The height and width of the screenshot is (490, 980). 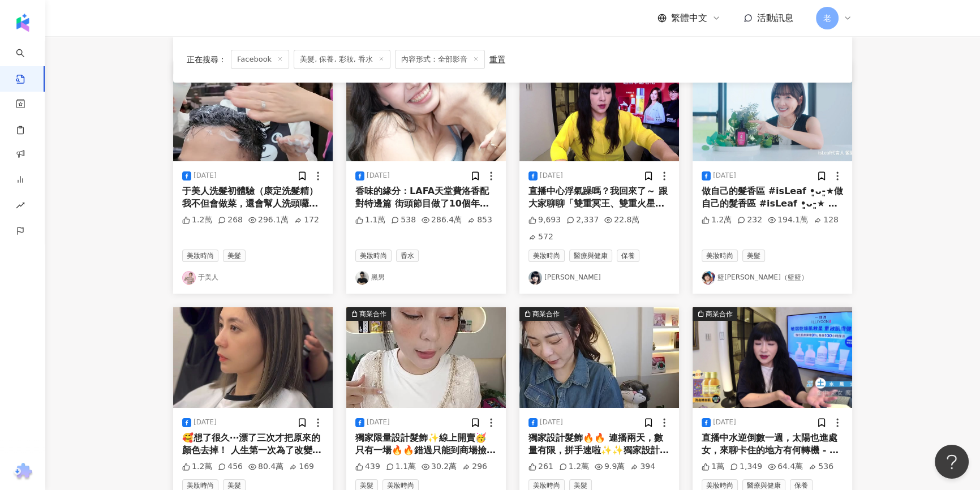 I want to click on a: KOL Avatar于美人, so click(x=253, y=278).